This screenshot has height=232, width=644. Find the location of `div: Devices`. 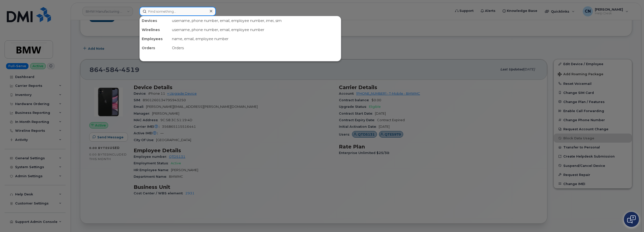

div: Devices is located at coordinates (155, 21).